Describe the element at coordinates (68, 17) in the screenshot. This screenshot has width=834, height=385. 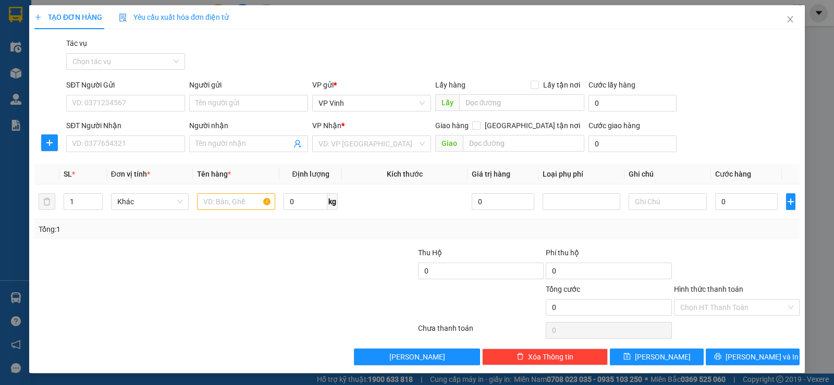
I see `span: TẠO ĐƠN HÀNG` at that location.